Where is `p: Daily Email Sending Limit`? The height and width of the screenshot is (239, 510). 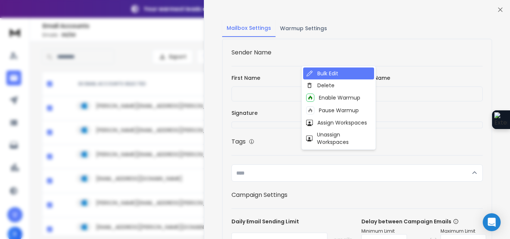 p: Daily Email Sending Limit is located at coordinates (292, 223).